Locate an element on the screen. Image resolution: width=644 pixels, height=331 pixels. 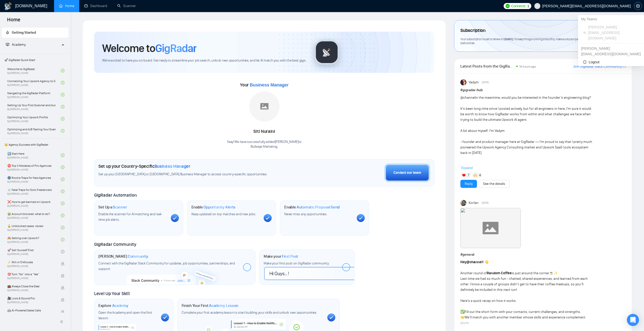
div: Reminder is located at coordinates (614, 31).